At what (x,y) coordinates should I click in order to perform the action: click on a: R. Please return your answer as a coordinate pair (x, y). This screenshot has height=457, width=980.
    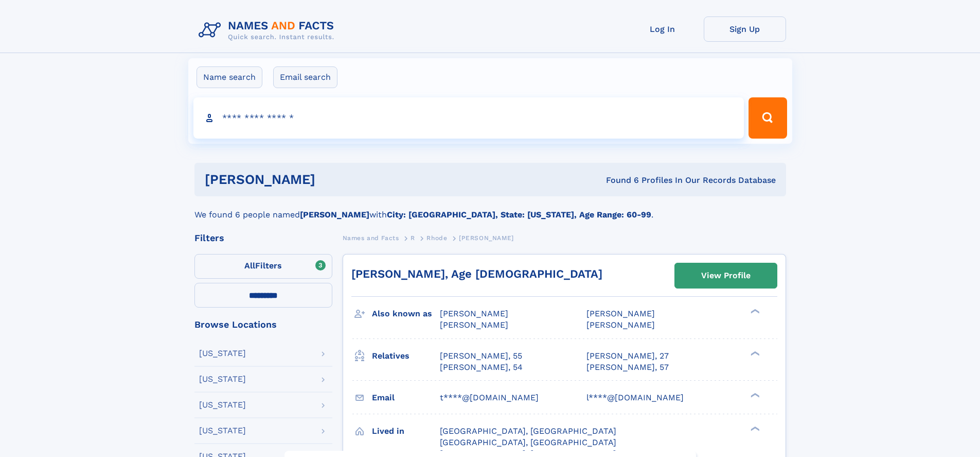
    Looking at the image, I should click on (413, 237).